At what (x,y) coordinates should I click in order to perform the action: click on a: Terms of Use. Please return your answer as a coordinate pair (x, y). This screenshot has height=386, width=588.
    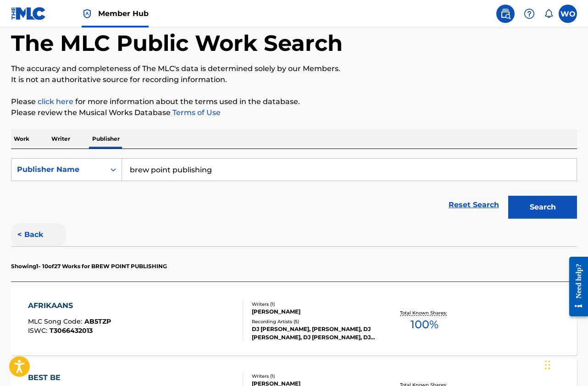
    Looking at the image, I should click on (195, 113).